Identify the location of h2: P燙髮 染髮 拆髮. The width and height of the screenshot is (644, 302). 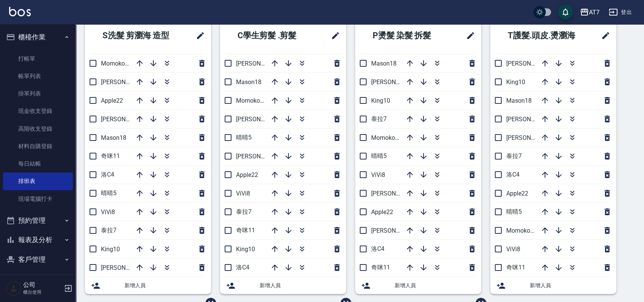
(407, 35).